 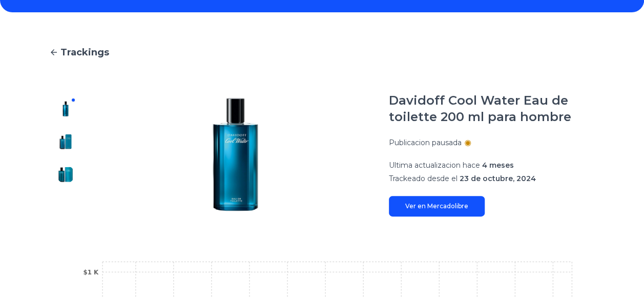 What do you see at coordinates (423, 178) in the screenshot?
I see `span: Trackeado desde el` at bounding box center [423, 178].